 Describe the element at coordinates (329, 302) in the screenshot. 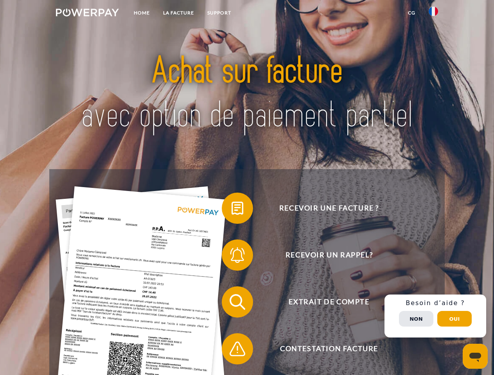

I see `span: Extrait de compte` at that location.